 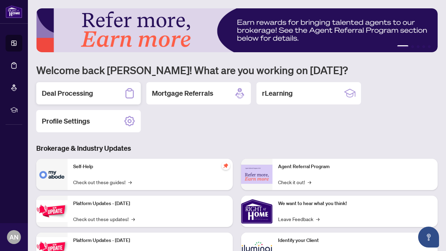 I want to click on img: Self-Help, so click(x=52, y=174).